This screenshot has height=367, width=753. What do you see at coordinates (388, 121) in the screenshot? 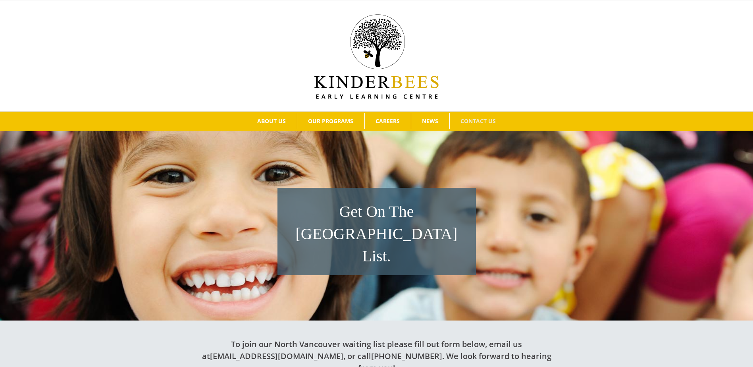
I see `span: CAREERS` at bounding box center [388, 121].